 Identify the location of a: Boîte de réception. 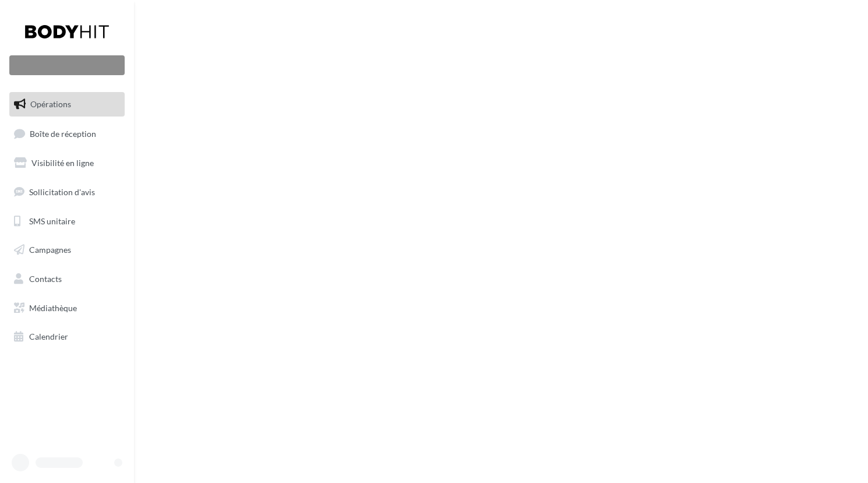
(67, 134).